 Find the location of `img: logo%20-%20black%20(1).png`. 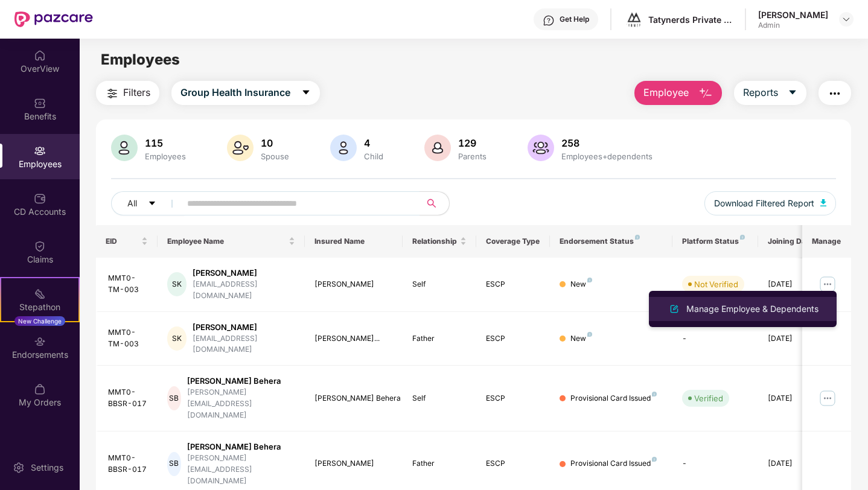

img: logo%20-%20black%20(1).png is located at coordinates (634, 20).